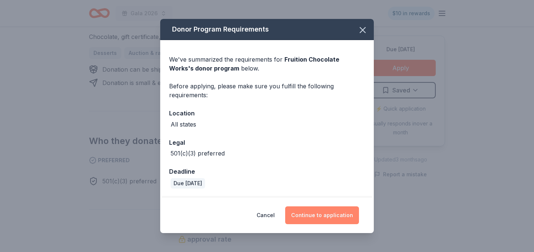  Describe the element at coordinates (267, 64) in the screenshot. I see `div: We've summarized the requirements for below.` at that location.